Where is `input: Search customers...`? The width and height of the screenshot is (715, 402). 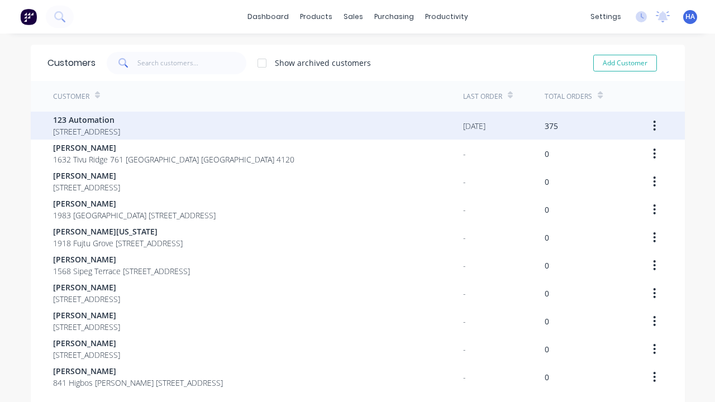
input: Search customers... is located at coordinates (192, 63).